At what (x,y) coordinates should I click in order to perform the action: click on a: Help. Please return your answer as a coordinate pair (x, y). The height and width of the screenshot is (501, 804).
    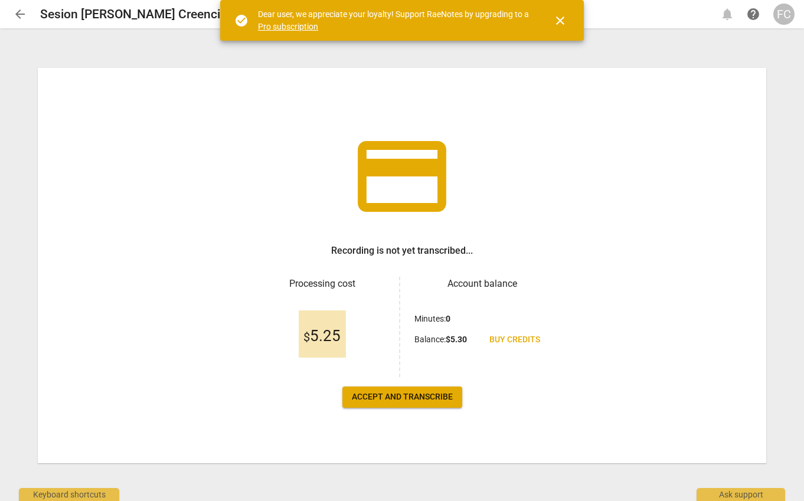
    Looking at the image, I should click on (753, 14).